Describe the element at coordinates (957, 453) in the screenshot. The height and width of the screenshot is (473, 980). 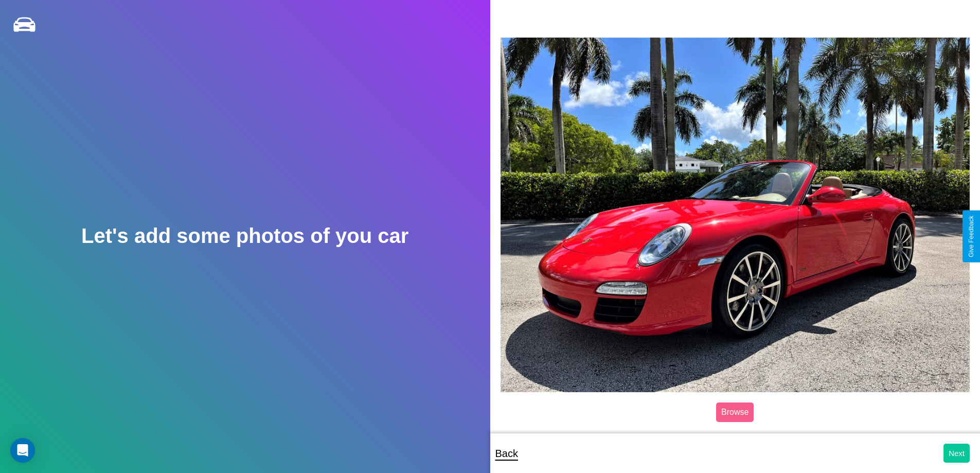
I see `button: Next` at that location.